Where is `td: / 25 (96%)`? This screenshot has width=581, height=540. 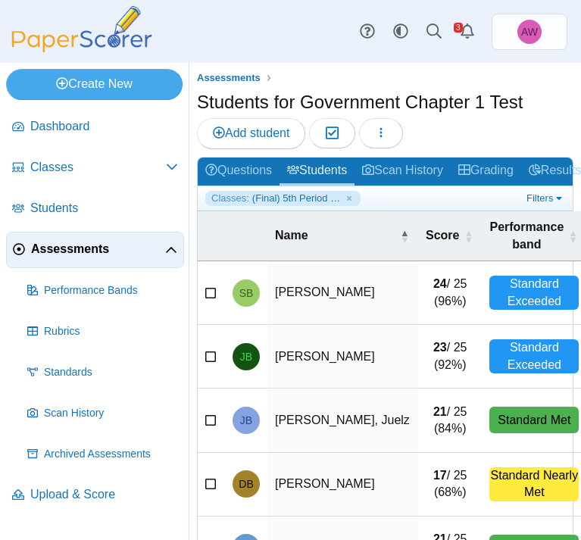 td: / 25 (96%) is located at coordinates (450, 293).